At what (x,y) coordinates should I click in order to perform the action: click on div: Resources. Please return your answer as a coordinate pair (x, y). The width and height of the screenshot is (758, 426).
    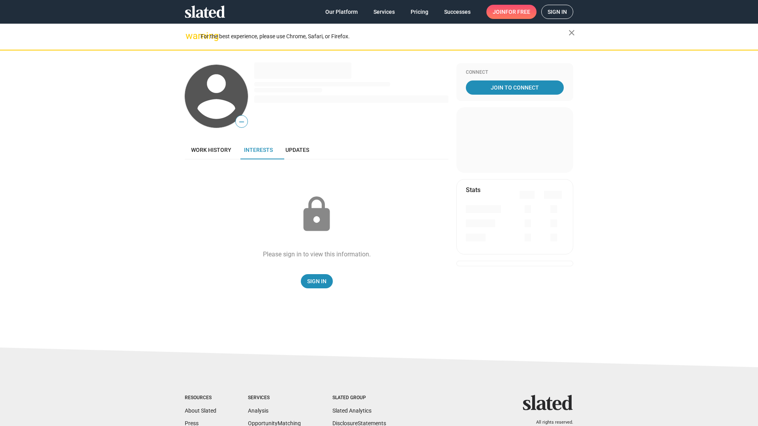
    Looking at the image, I should click on (201, 398).